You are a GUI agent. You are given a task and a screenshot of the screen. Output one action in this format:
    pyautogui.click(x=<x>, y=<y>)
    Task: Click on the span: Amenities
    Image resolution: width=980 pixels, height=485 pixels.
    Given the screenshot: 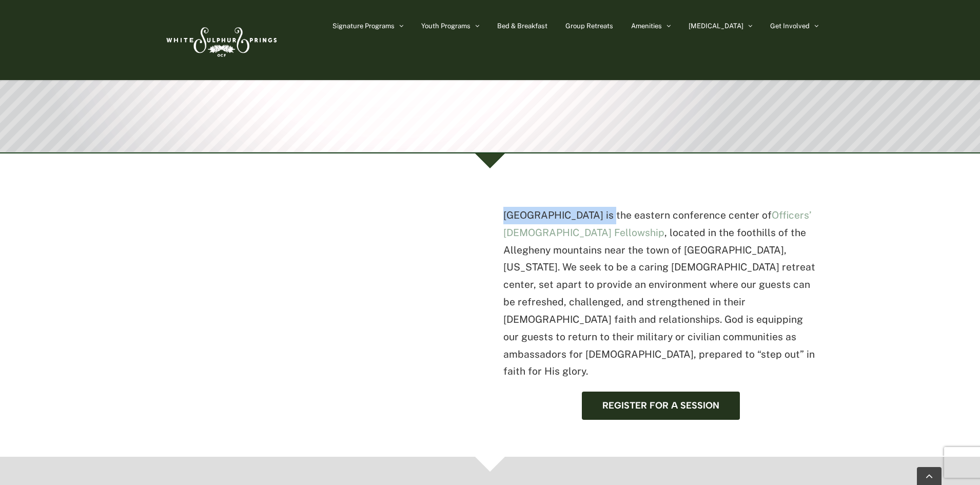 What is the action you would take?
    pyautogui.click(x=646, y=26)
    